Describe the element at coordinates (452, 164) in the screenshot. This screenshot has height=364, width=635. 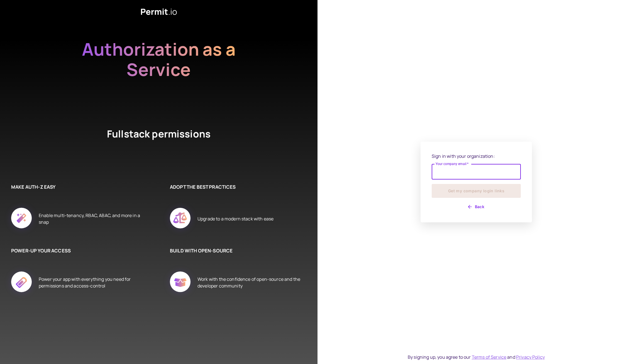
I see `label: Your company email` at that location.